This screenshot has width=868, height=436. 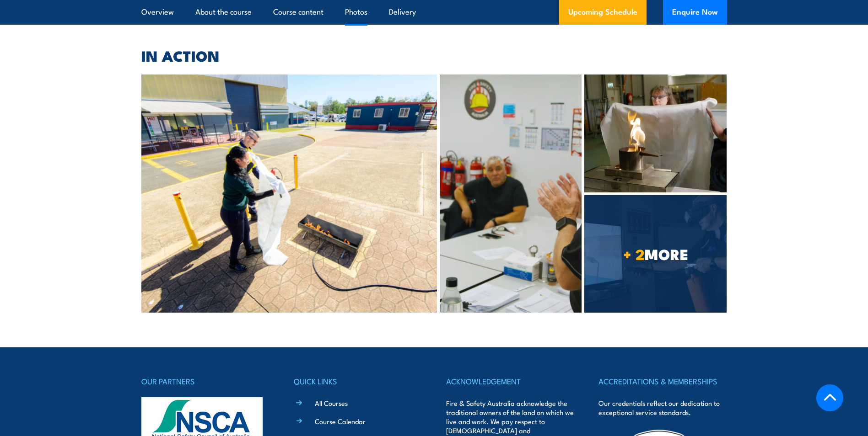 I want to click on img: Fire Extinguisher Classroom Training, so click(x=510, y=194).